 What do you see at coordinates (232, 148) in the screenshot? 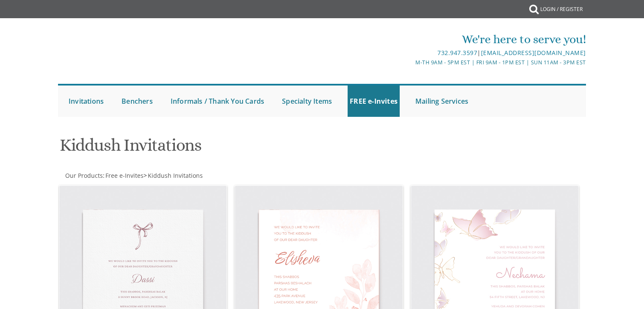
I see `h1: Kiddush Invitations` at bounding box center [232, 148].